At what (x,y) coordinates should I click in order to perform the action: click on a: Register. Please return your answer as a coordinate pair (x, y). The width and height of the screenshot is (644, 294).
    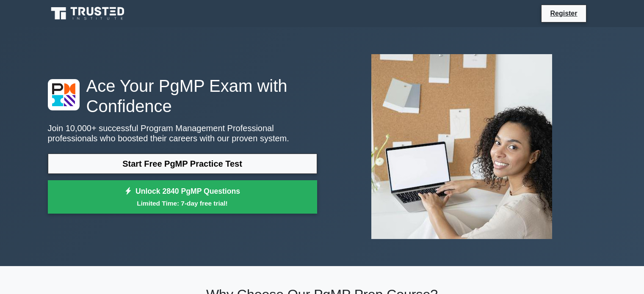
    Looking at the image, I should click on (563, 13).